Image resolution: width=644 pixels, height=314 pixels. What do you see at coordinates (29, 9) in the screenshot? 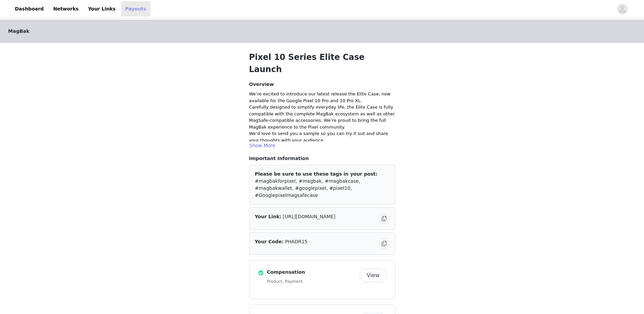
I see `a: Dashboard` at bounding box center [29, 9].